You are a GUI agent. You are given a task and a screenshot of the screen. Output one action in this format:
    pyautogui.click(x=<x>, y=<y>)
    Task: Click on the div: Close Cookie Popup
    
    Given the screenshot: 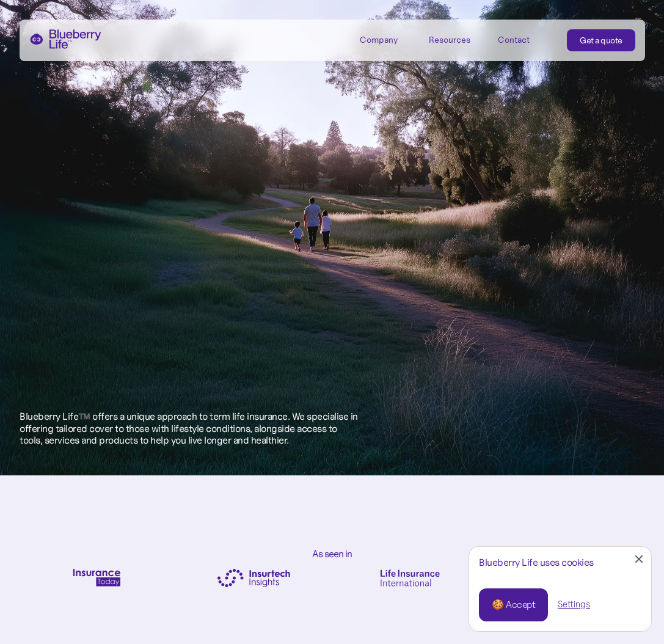 What is the action you would take?
    pyautogui.click(x=639, y=559)
    